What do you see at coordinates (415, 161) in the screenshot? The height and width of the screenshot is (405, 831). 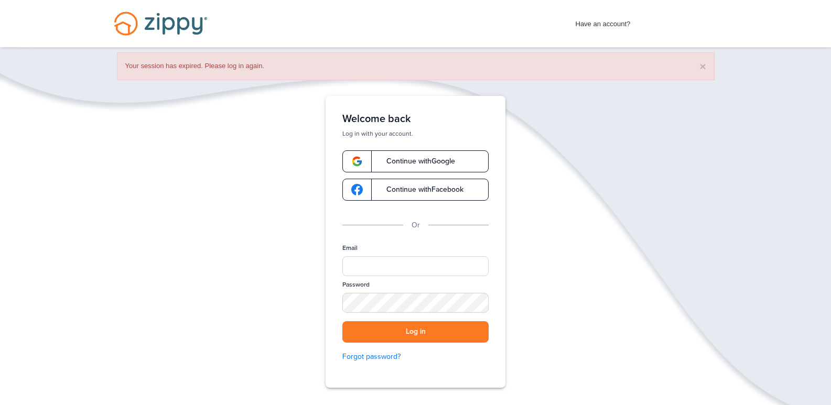 I see `a: google-logoContinue withGoogle` at bounding box center [415, 161].